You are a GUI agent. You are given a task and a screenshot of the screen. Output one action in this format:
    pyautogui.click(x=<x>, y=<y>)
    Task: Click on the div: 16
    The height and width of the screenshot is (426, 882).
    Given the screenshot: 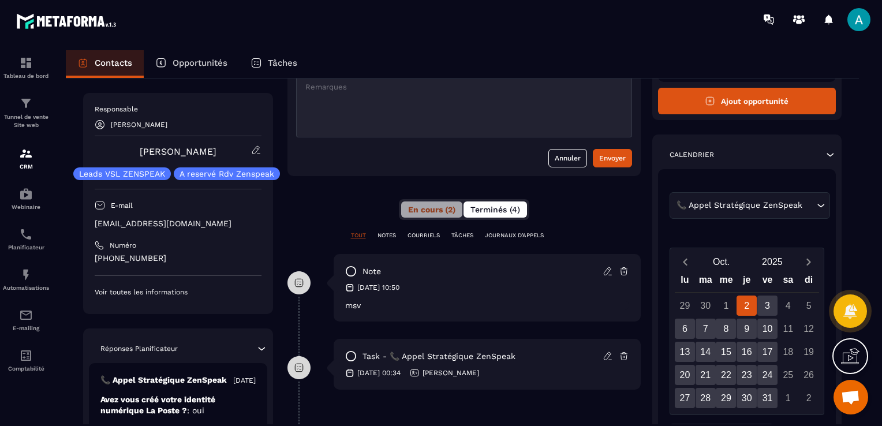 What is the action you would take?
    pyautogui.click(x=747, y=352)
    